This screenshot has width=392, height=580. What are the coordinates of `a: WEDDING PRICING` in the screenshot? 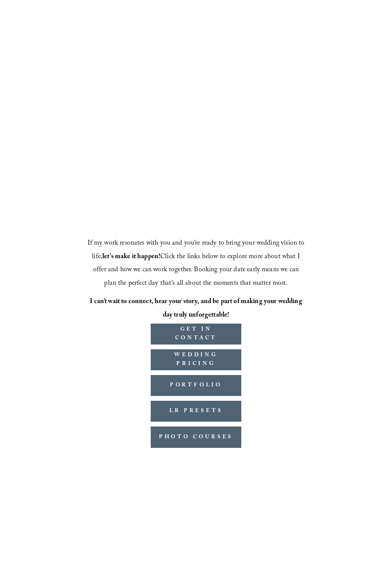 It's located at (196, 360).